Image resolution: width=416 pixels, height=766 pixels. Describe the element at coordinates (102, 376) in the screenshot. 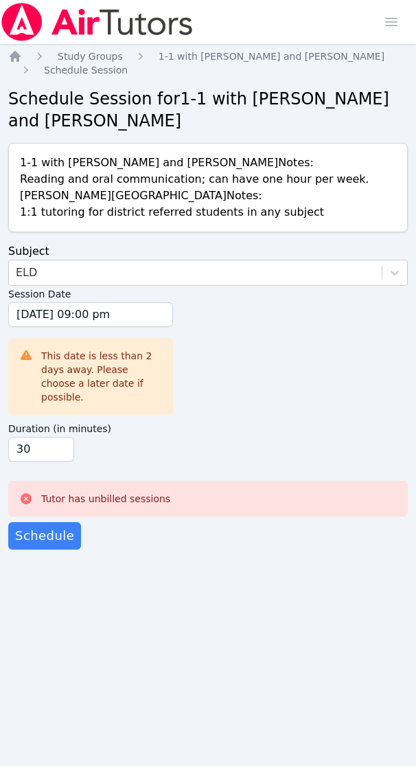

I see `div: This date is less than 2 days away. Please choose a later date if possible.` at that location.